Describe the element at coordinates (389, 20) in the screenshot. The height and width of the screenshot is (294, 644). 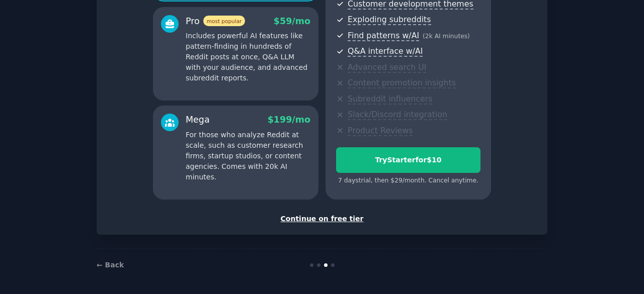
I see `span: Exploding subreddits` at that location.